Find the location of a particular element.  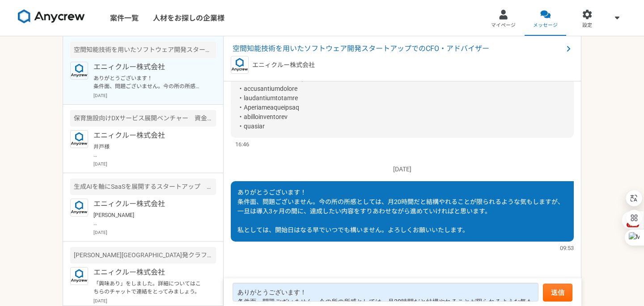

p: 井戸様 ご返信遅くなり、申し訳ございません。 本件、ご応募いただき、ありがとうございます。 こちらですが、先方のリファラルで決まりそうでして、すぐでのご案内は難しいのですが、もしよろしければ、直... is located at coordinates (149, 151).